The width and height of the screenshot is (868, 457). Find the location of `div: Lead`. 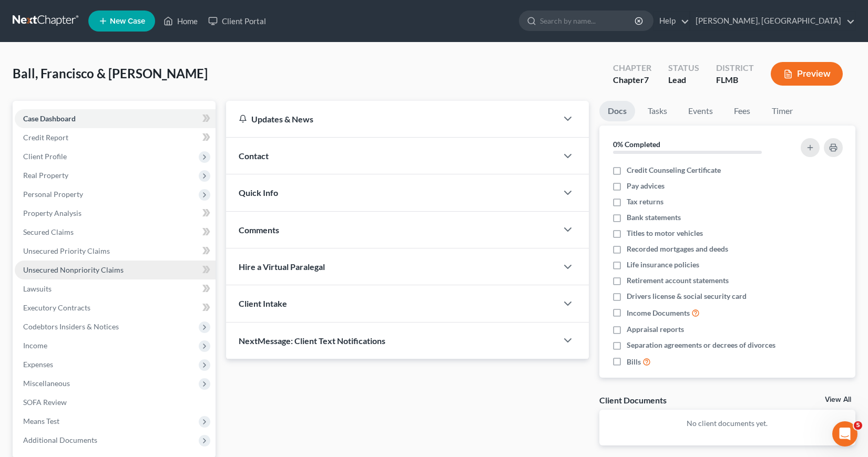

div: Lead is located at coordinates (683, 80).